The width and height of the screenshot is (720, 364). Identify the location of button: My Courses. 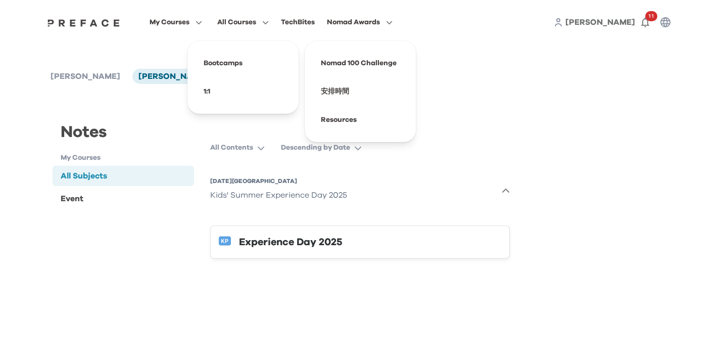
(176, 22).